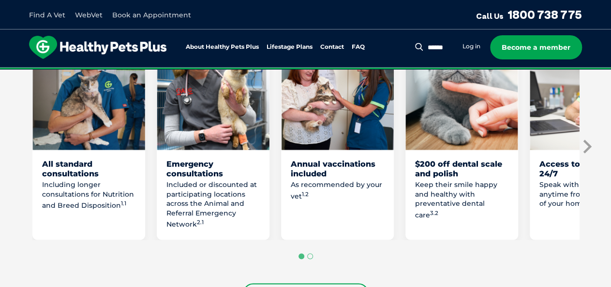 Image resolution: width=611 pixels, height=287 pixels. What do you see at coordinates (305, 72) in the screenshot?
I see `span: Proactive, preventative wellness program designed to keep your pet healthier and happier for longer` at bounding box center [305, 72].